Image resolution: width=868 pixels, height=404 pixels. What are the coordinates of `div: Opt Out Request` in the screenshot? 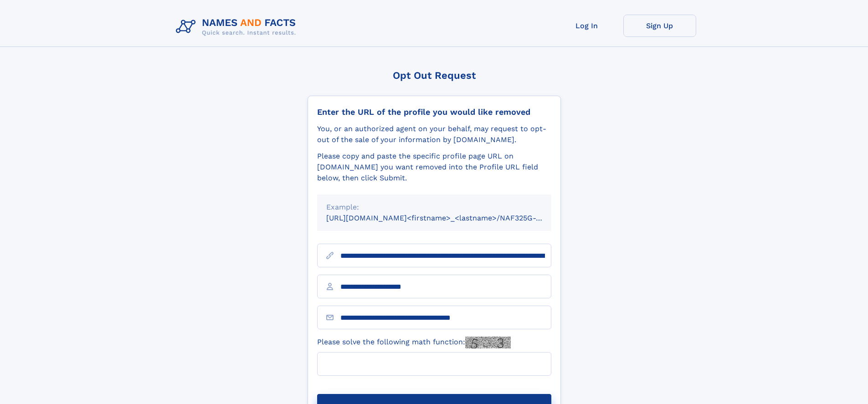 It's located at (434, 75).